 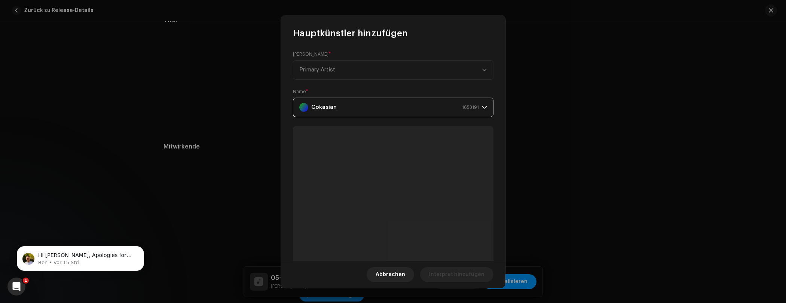 I want to click on span: Interpret hinzufügen, so click(x=457, y=275).